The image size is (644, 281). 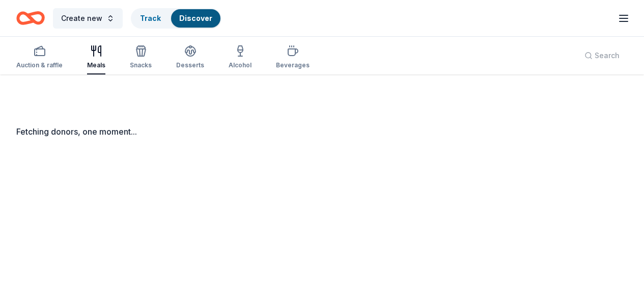 I want to click on div: Alcohol, so click(x=240, y=65).